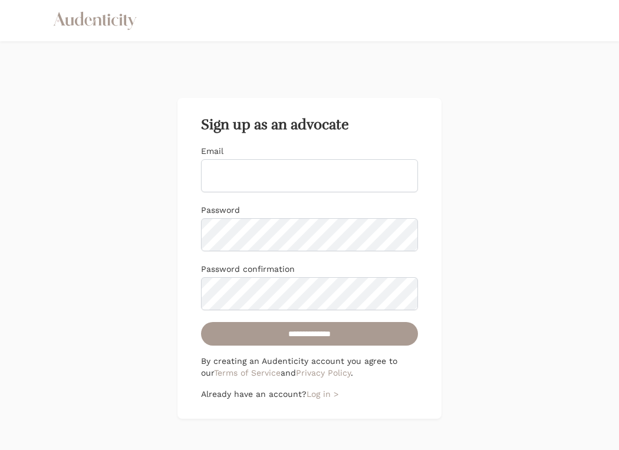  What do you see at coordinates (322, 394) in the screenshot?
I see `a: Log in >` at bounding box center [322, 394].